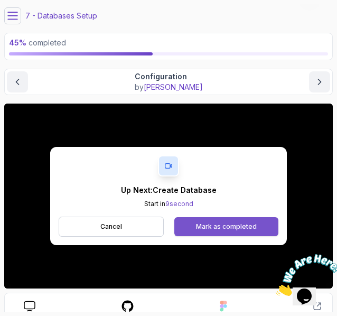 The height and width of the screenshot is (316, 337). Describe the element at coordinates (320, 82) in the screenshot. I see `button: next content` at that location.